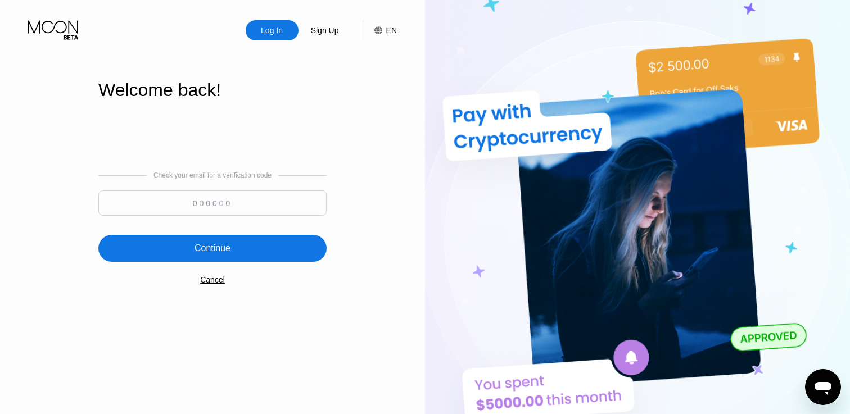  What do you see at coordinates (325, 30) in the screenshot?
I see `div: Sign Up` at bounding box center [325, 30].